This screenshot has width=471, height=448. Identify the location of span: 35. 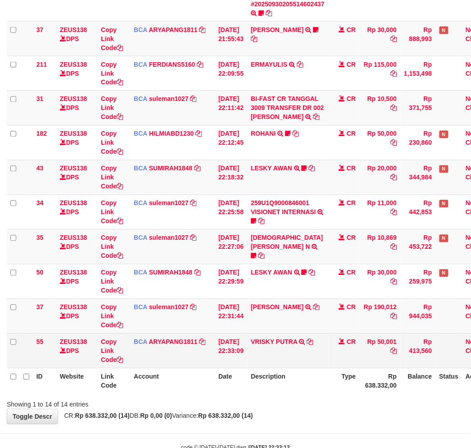
(40, 238).